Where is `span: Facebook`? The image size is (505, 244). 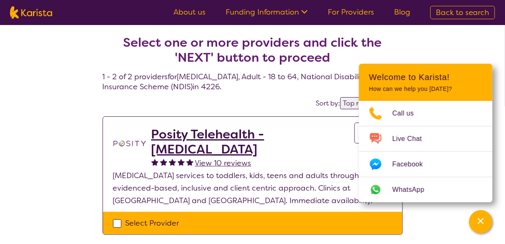
span: Facebook is located at coordinates (413, 164).